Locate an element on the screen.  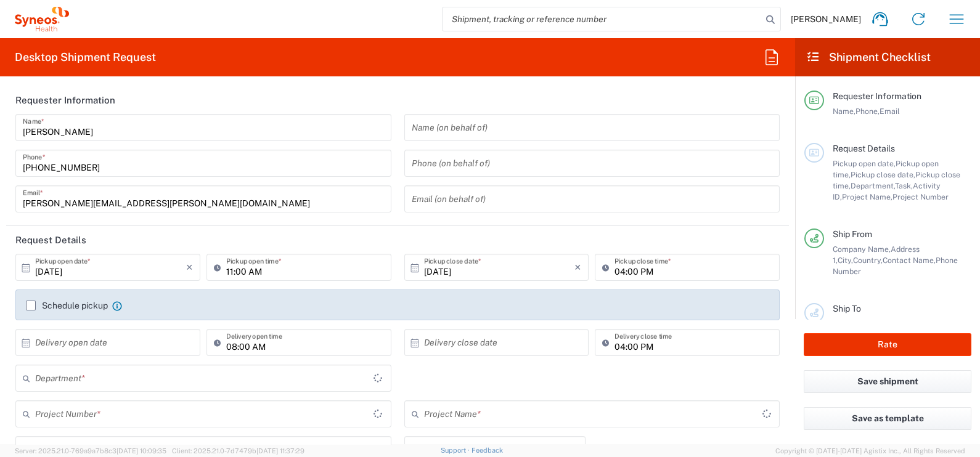
span: Request Details is located at coordinates (863, 148).